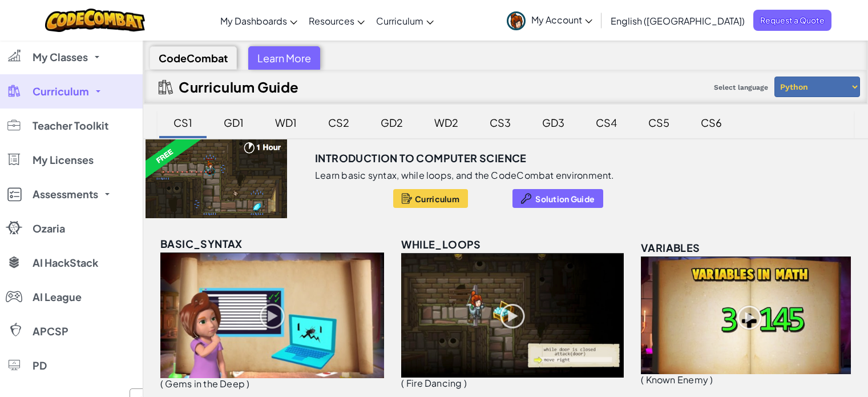  I want to click on span: Teacher Toolkit, so click(71, 126).